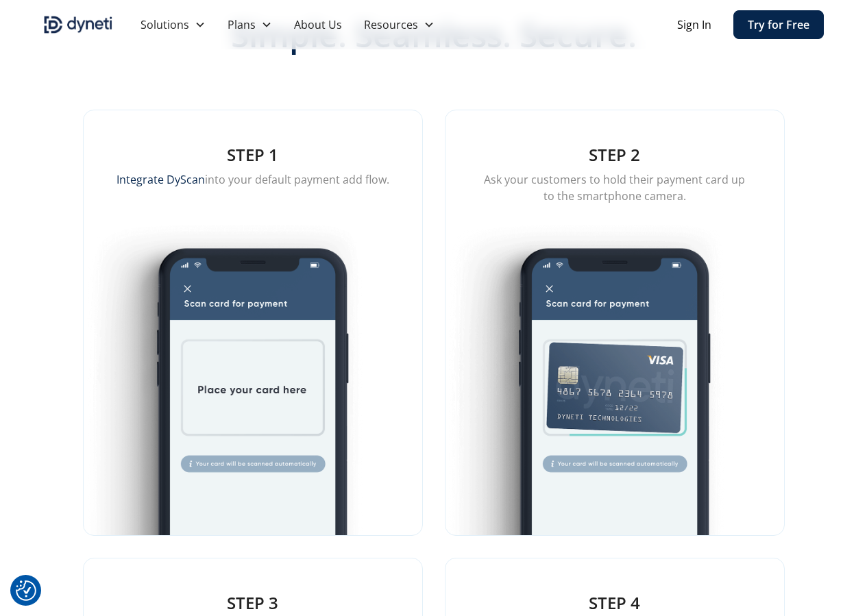 Image resolution: width=867 pixels, height=616 pixels. I want to click on p: into your default payment add flow., so click(253, 179).